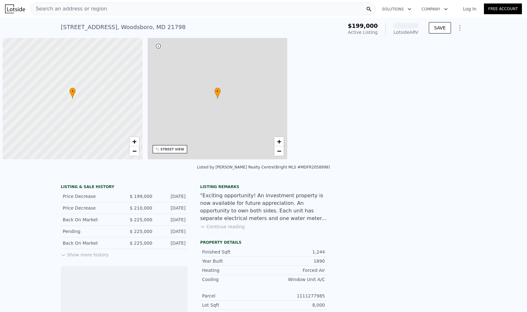 Image resolution: width=527 pixels, height=312 pixels. What do you see at coordinates (294, 252) in the screenshot?
I see `div: 1,244` at bounding box center [294, 252].